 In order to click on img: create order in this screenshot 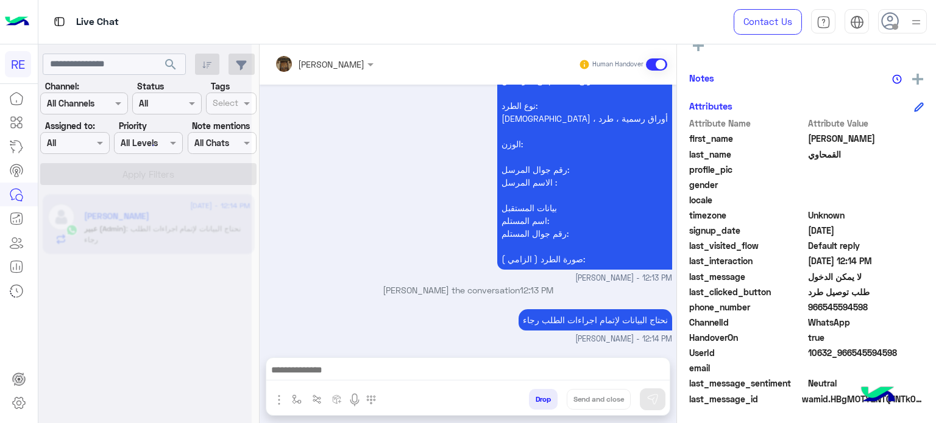, I will do `click(337, 400)`.